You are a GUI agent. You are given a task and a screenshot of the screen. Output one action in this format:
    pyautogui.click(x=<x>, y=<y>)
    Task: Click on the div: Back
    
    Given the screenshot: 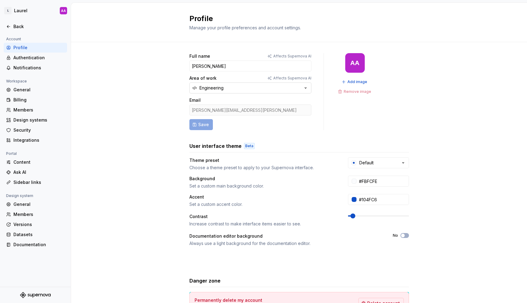 What is the action you would take?
    pyautogui.click(x=39, y=27)
    